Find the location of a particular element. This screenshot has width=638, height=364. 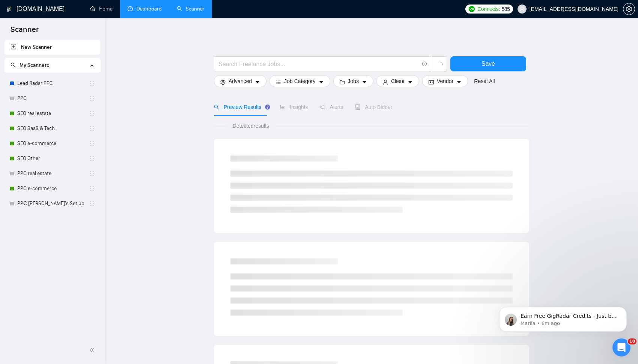

a: PPC real estate is located at coordinates (53, 173).